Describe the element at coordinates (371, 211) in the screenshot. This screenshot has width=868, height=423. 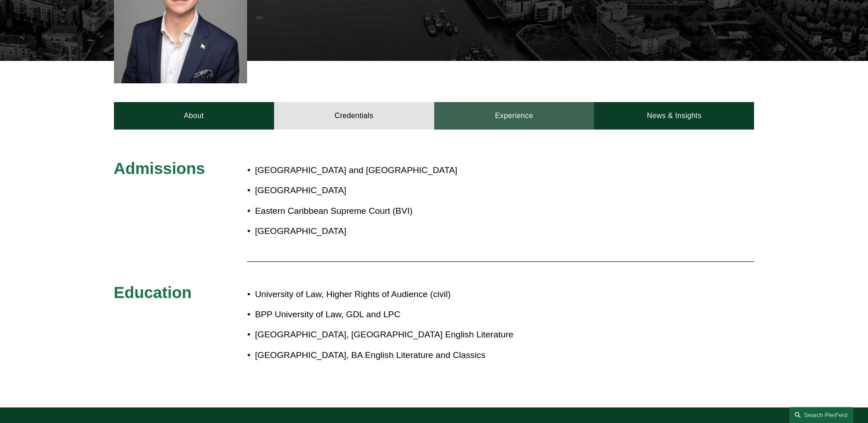
I see `p: Eastern Caribbean Supreme Court (BVI)` at that location.